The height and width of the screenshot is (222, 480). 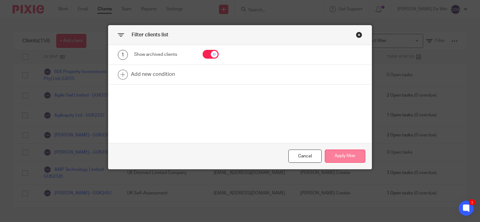 I want to click on div: Show archived clients, so click(x=163, y=55).